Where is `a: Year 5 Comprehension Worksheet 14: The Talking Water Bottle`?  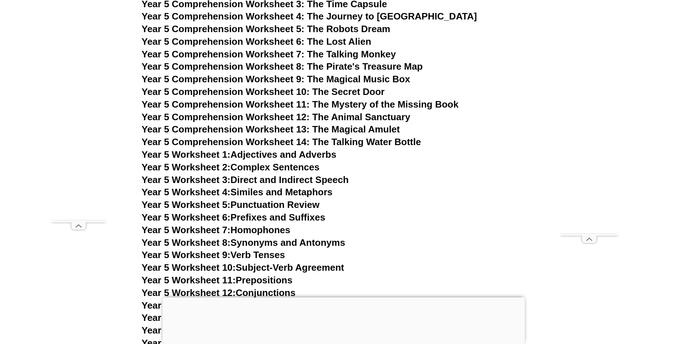 a: Year 5 Comprehension Worksheet 14: The Talking Water Bottle is located at coordinates (281, 142).